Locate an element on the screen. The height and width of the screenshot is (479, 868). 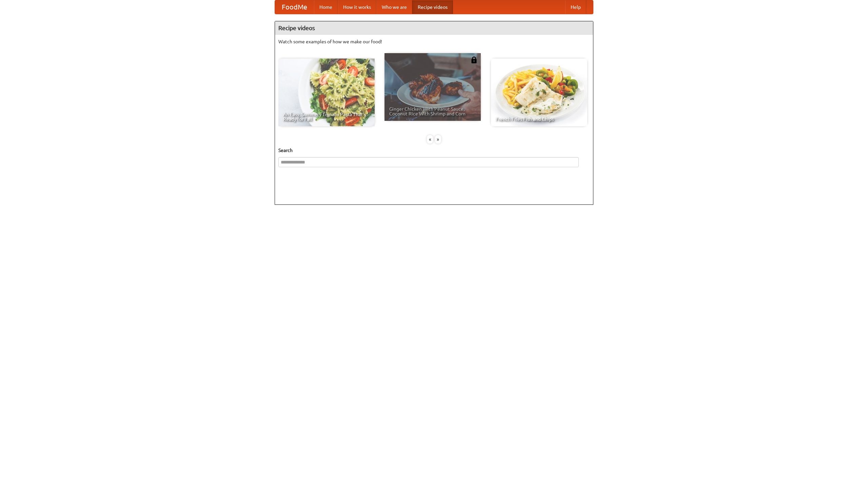
a: How it works is located at coordinates (357, 7).